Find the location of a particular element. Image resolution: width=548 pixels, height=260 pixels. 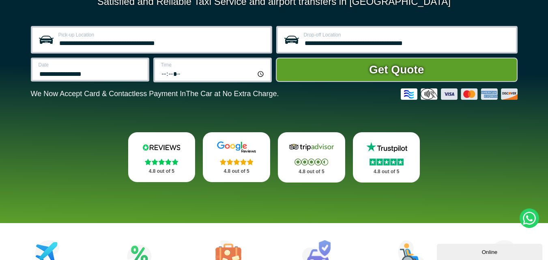

a: Reviews.io Stars 4.8 out of 5 is located at coordinates (162, 157).